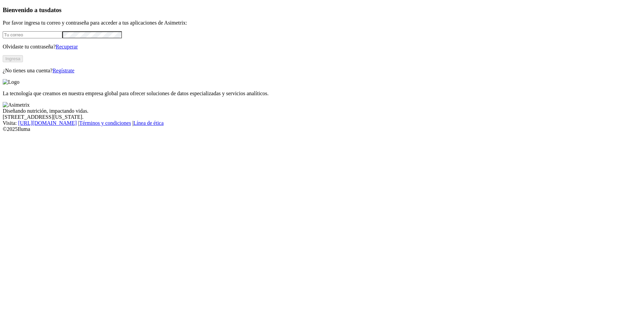 This screenshot has width=644, height=321. I want to click on img: Asimetrix, so click(16, 105).